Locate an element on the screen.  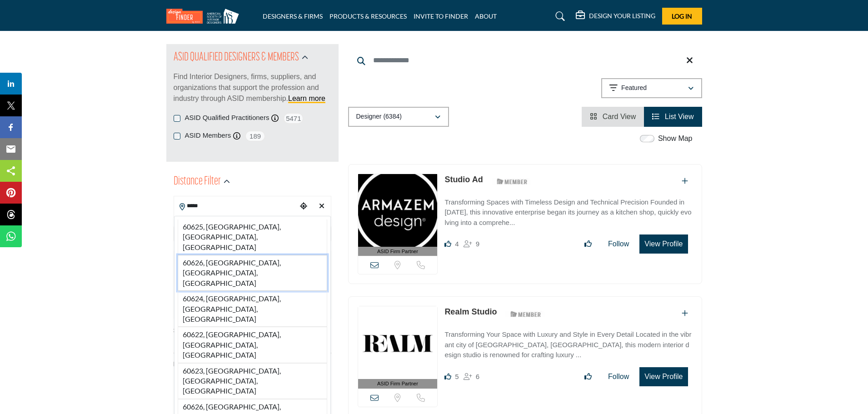
p: Featured is located at coordinates (634, 88).